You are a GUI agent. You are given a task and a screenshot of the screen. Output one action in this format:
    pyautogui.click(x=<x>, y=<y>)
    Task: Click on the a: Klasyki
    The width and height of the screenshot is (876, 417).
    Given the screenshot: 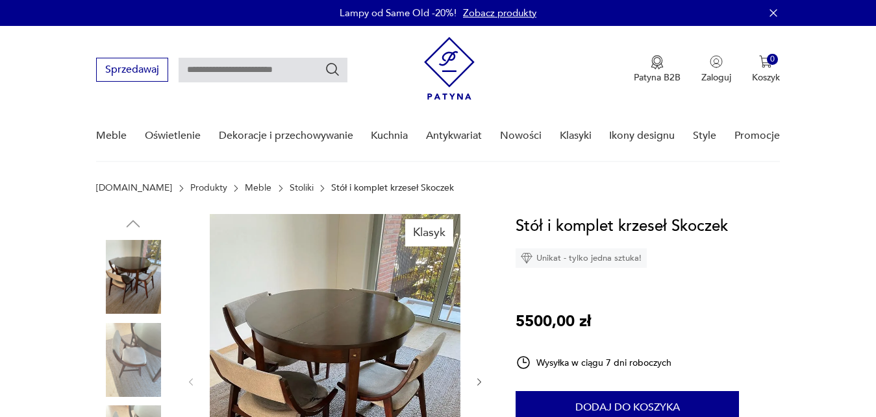 What is the action you would take?
    pyautogui.click(x=575, y=136)
    